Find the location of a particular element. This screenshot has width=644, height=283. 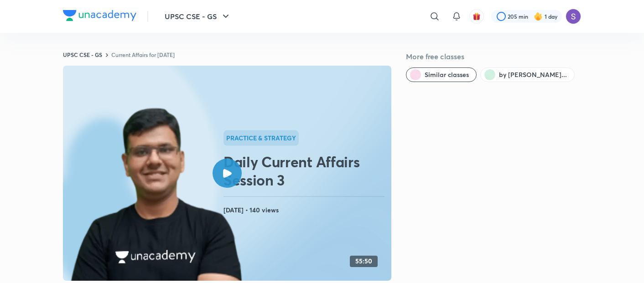

button: by Chandramouli Choudhary is located at coordinates (527, 75).